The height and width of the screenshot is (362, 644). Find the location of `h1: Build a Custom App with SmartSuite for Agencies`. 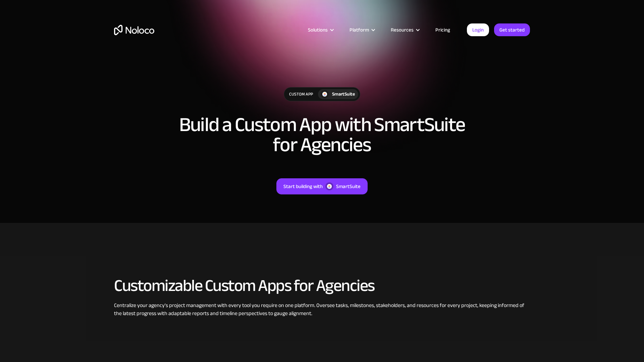

h1: Build a Custom App with SmartSuite for Agencies is located at coordinates (322, 135).